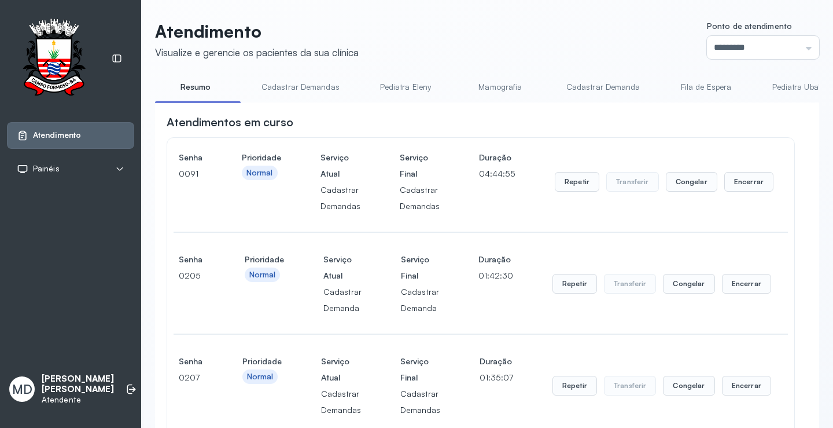 This screenshot has height=428, width=833. Describe the element at coordinates (496, 275) in the screenshot. I see `p: 01:42:30` at that location.